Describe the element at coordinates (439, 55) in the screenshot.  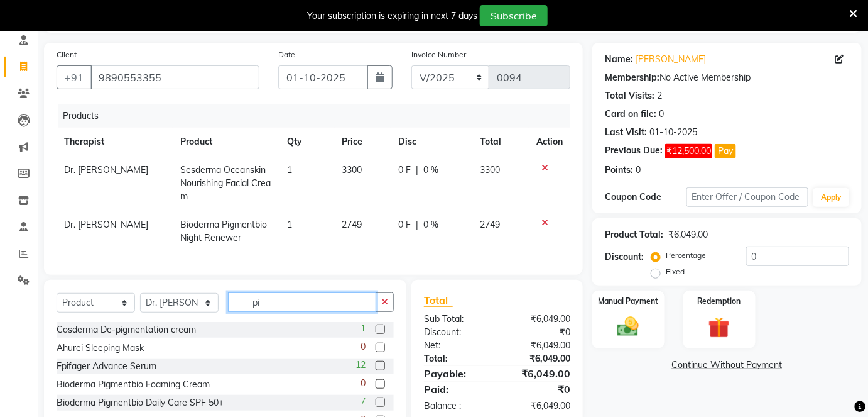
I see `label: Invoice Number` at that location.